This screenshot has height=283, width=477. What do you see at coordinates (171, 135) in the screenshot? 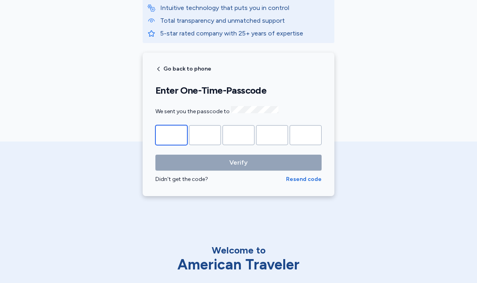
I see `input: Please enter OTP character 1` at bounding box center [171, 135].